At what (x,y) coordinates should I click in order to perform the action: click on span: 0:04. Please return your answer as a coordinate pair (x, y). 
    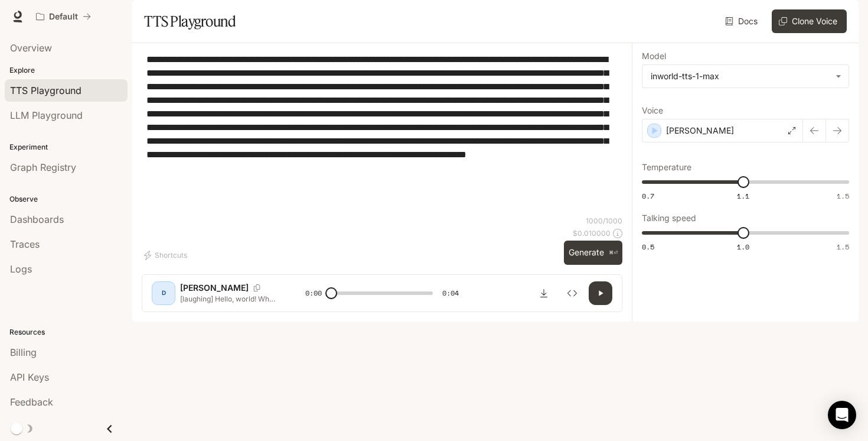
    Looking at the image, I should click on (451, 293).